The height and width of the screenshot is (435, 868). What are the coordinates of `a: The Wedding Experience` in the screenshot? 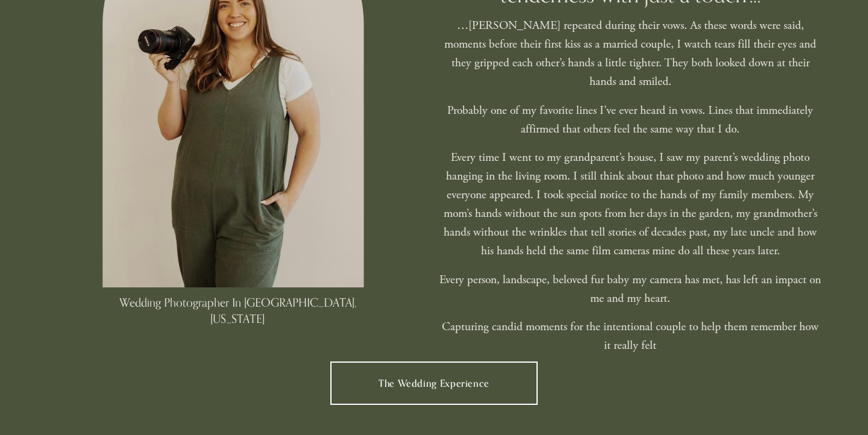 It's located at (434, 383).